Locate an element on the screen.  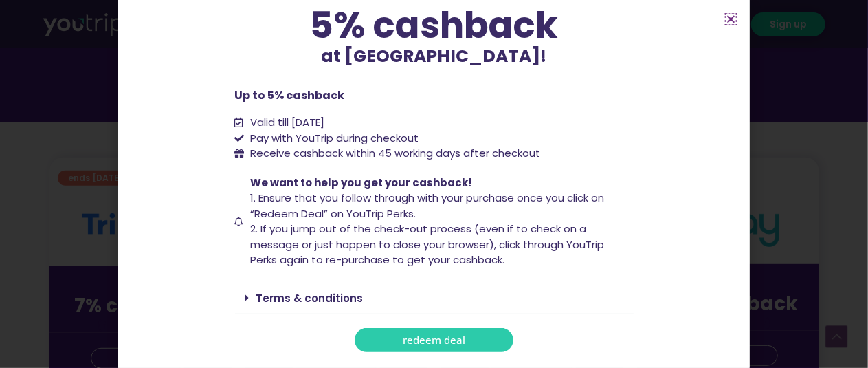
span: Receive cashback within 45 working days after checkout is located at coordinates (393, 153).